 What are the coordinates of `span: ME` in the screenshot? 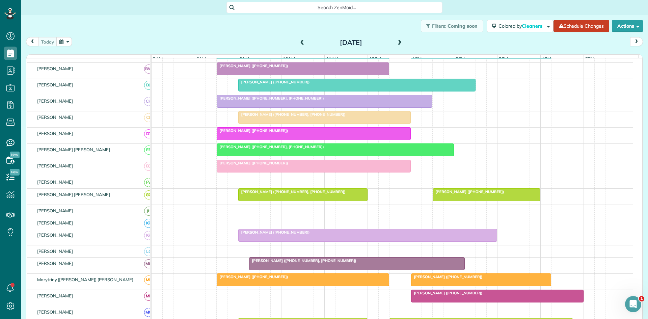 It's located at (149, 280).